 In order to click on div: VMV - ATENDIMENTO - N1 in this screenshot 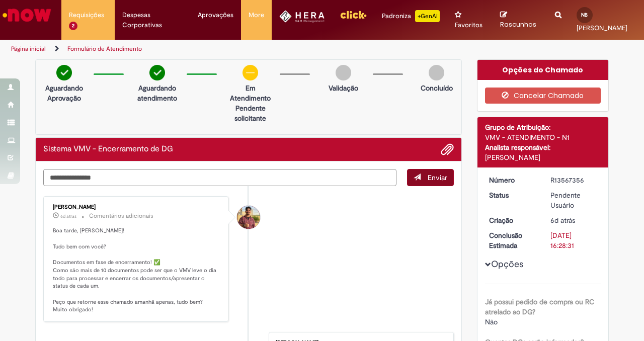, I will do `click(543, 138)`.